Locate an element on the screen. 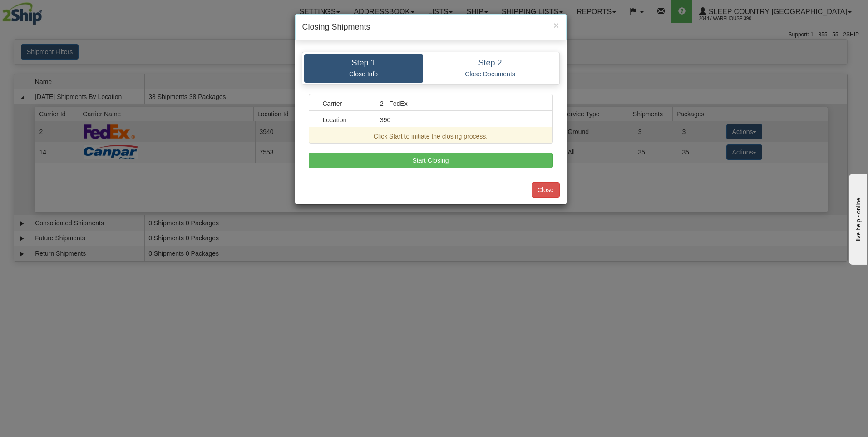 The image size is (868, 437). h4: Step 2 is located at coordinates (490, 63).